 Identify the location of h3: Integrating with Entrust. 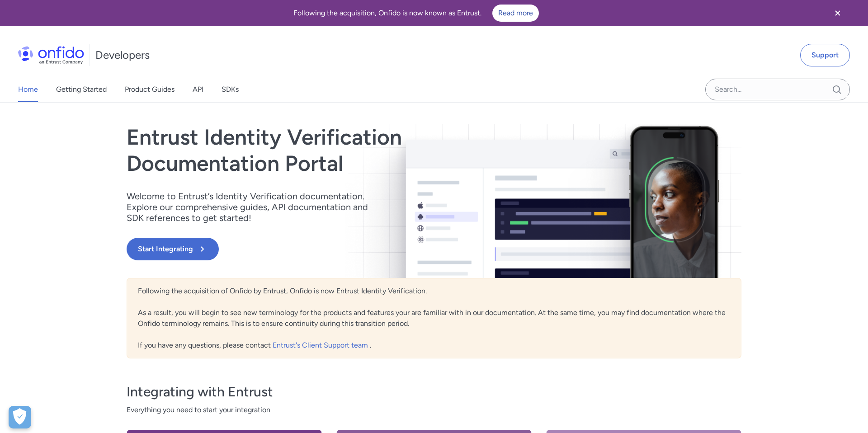
(434, 392).